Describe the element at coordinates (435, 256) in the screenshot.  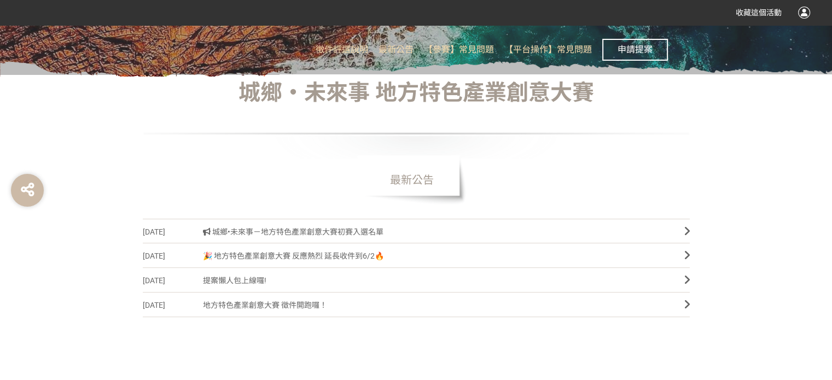
I see `span: 🎉 地方特色產業創意大賽 反應熱烈 延長收件到6/2🔥` at that location.